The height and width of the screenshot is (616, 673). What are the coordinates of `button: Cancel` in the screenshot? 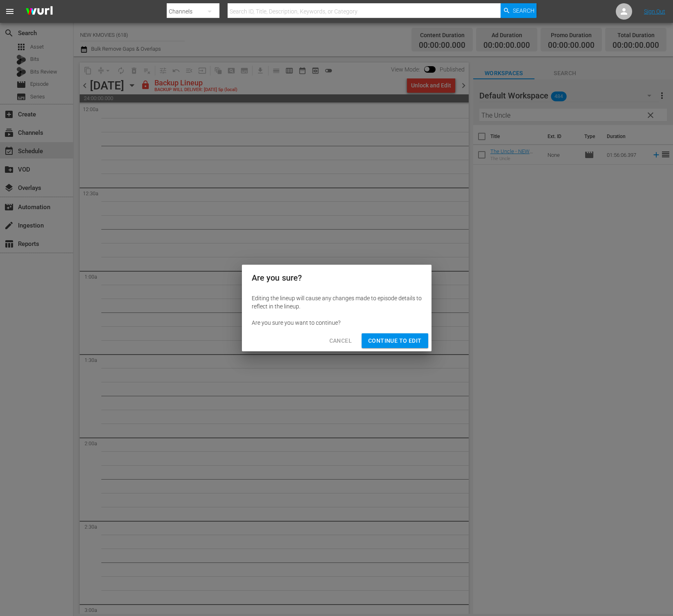 It's located at (340, 341).